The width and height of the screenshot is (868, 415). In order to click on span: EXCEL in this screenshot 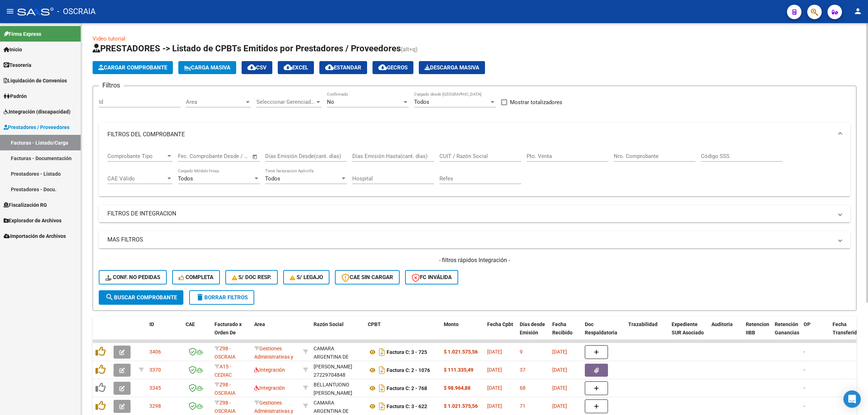, I will do `click(296, 68)`.